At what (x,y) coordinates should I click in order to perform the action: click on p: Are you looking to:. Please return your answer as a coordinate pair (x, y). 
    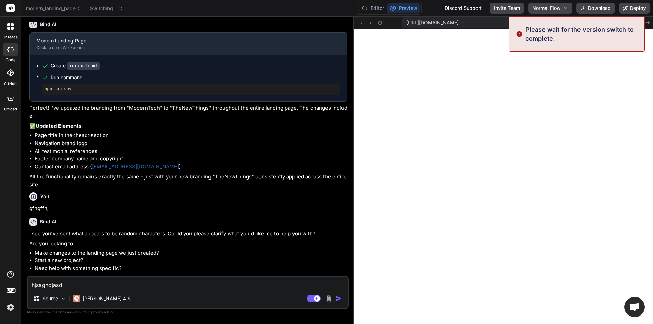
    Looking at the image, I should click on (188, 244).